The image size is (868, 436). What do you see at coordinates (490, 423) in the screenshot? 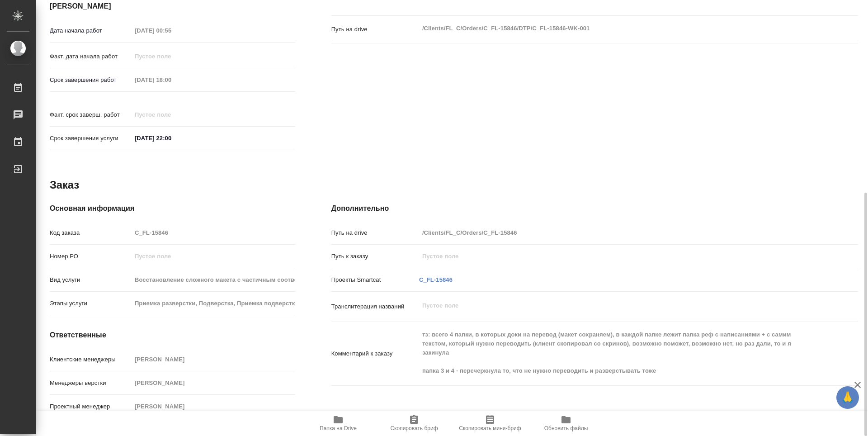
I see `button: Скопировать мини-бриф` at bounding box center [490, 423].